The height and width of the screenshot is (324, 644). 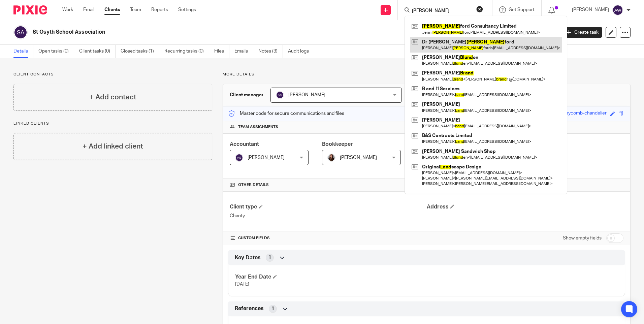 I want to click on a: Settings, so click(x=187, y=10).